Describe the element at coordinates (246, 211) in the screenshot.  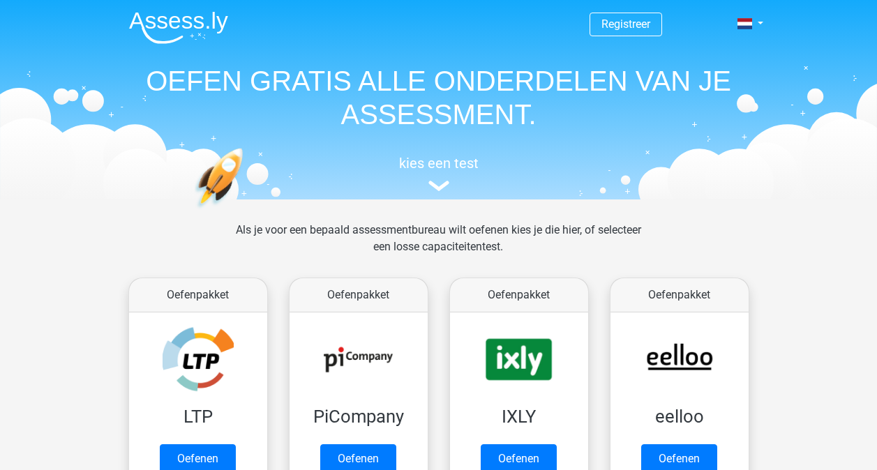
I see `img: oefenen` at that location.